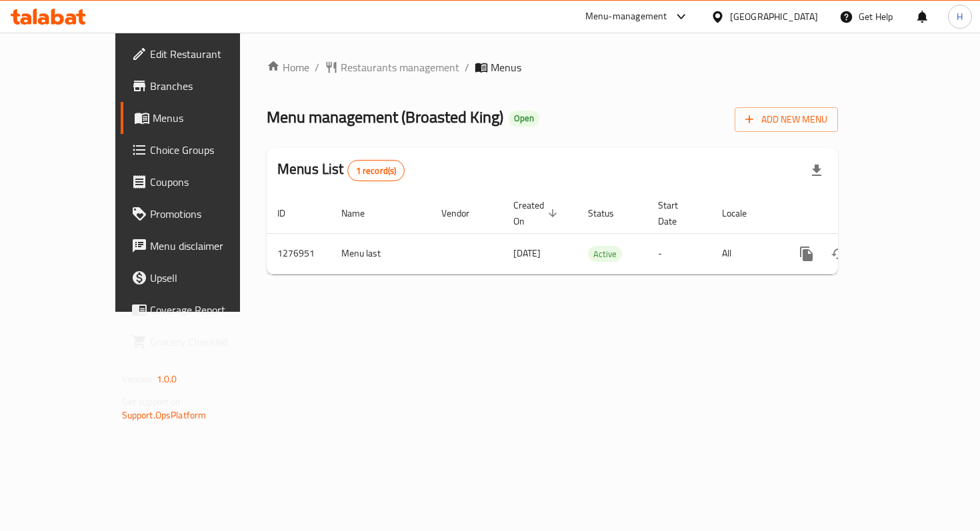  Describe the element at coordinates (200, 246) in the screenshot. I see `a: Menu disclaimer` at that location.